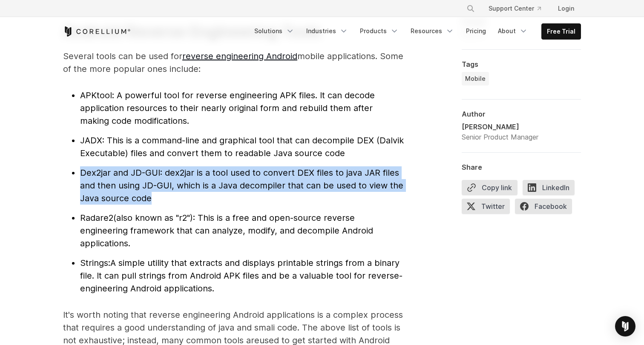 The width and height of the screenshot is (644, 345). I want to click on span: A simple utility that extracts and displays printable strings from a binary file. It can pull str..., so click(241, 276).